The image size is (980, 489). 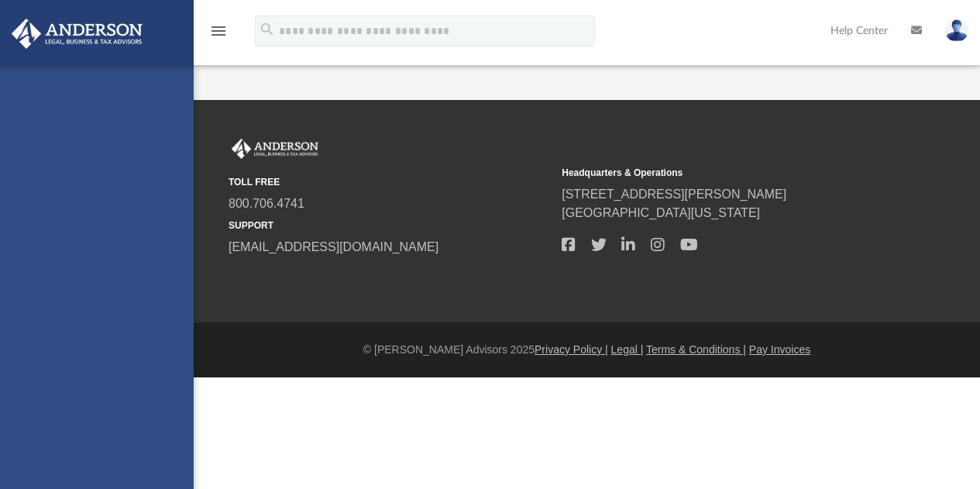 What do you see at coordinates (779, 349) in the screenshot?
I see `a: Pay Invoices` at bounding box center [779, 349].